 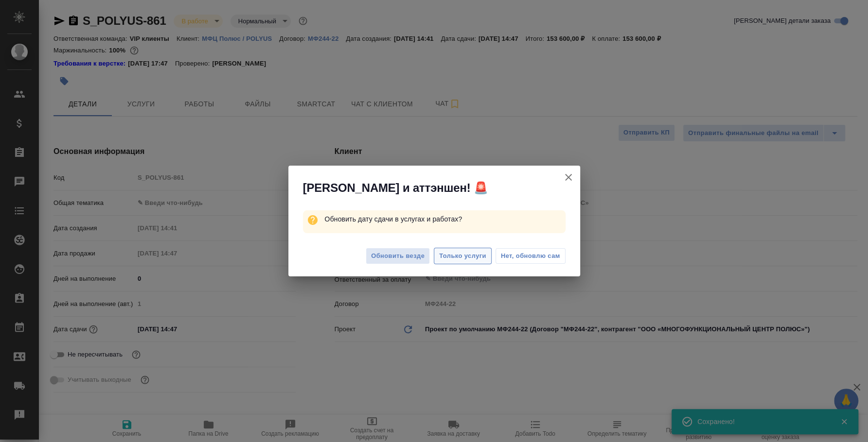 What do you see at coordinates (462, 256) in the screenshot?
I see `span: Только услуги` at bounding box center [462, 256].